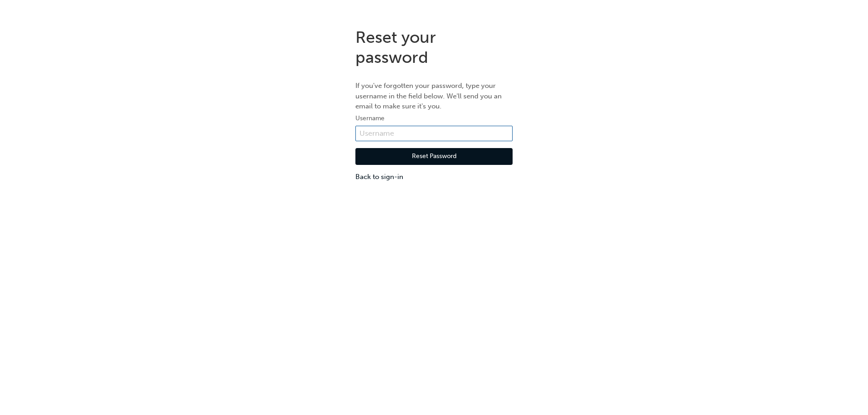  I want to click on p: If you've forgotten your password, type your username in the field below. We'll send you an email..., so click(434, 97).